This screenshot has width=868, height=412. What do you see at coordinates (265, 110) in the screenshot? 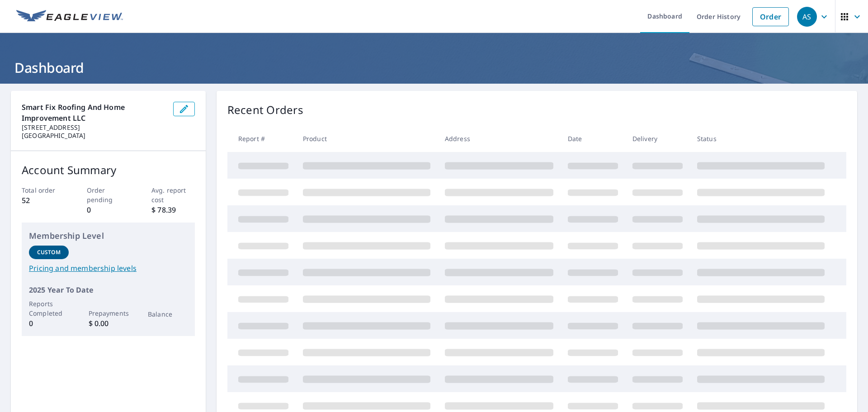
I see `p: Recent Orders` at bounding box center [265, 110].